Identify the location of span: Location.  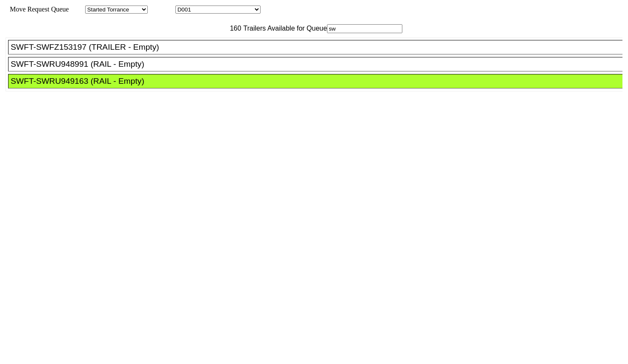
(161, 9).